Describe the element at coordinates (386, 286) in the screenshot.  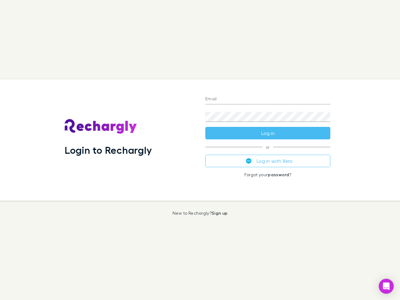
I see `div: Open Intercom Messenger` at that location.